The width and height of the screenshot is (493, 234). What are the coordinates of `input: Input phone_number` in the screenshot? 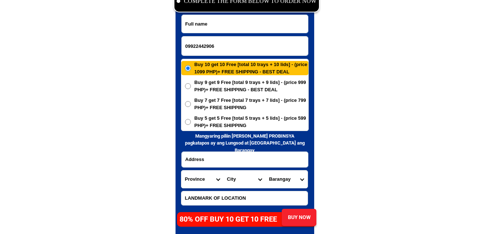 It's located at (245, 46).